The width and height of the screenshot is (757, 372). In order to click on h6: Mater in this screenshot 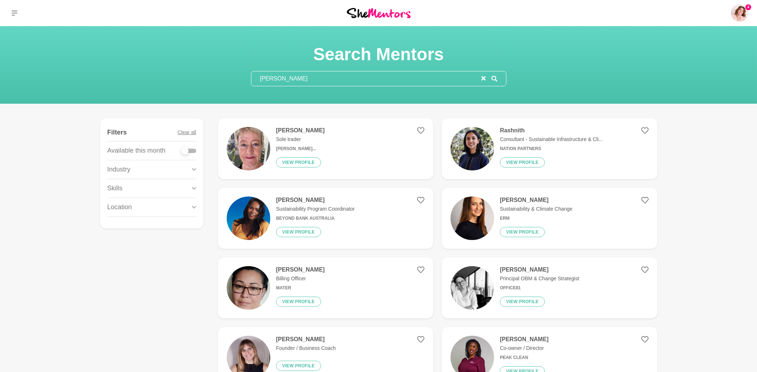, I will do `click(300, 288)`.